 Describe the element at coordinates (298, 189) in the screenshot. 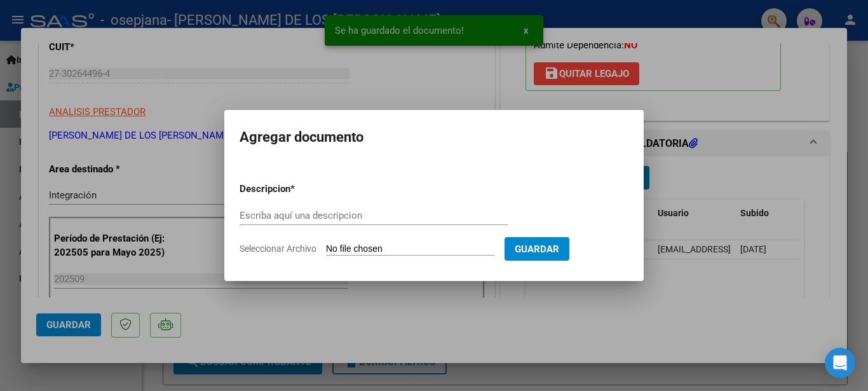

I see `p: Descripcion` at that location.